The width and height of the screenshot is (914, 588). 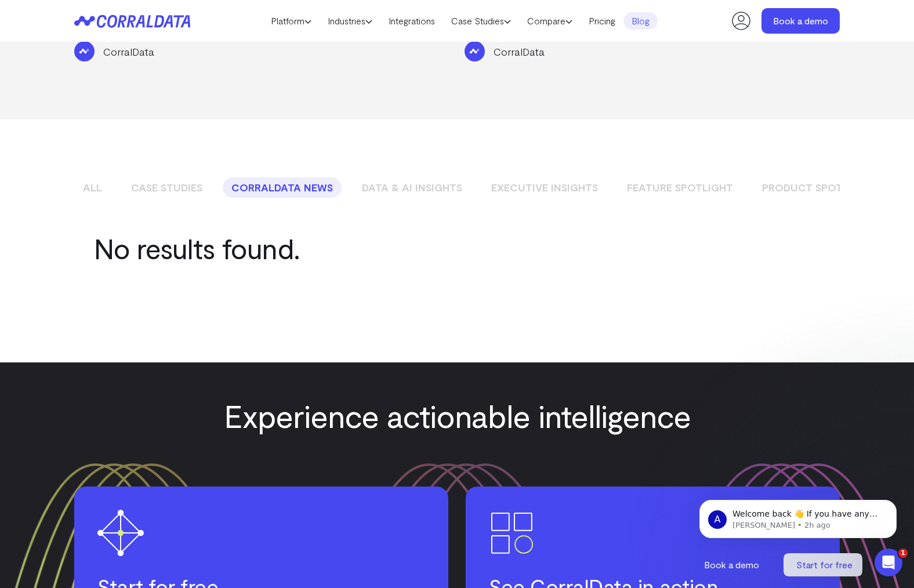 What do you see at coordinates (350, 21) in the screenshot?
I see `a: Industries` at bounding box center [350, 21].